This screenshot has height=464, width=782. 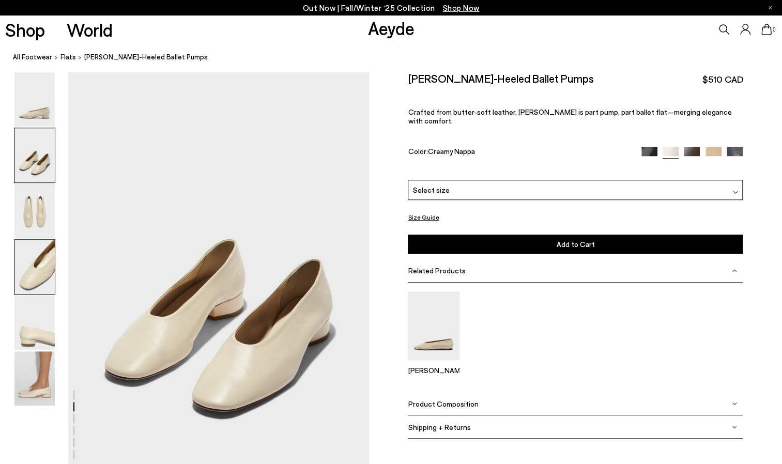 What do you see at coordinates (461, 8) in the screenshot?
I see `span: Navigate to /collections/new-in` at bounding box center [461, 8].